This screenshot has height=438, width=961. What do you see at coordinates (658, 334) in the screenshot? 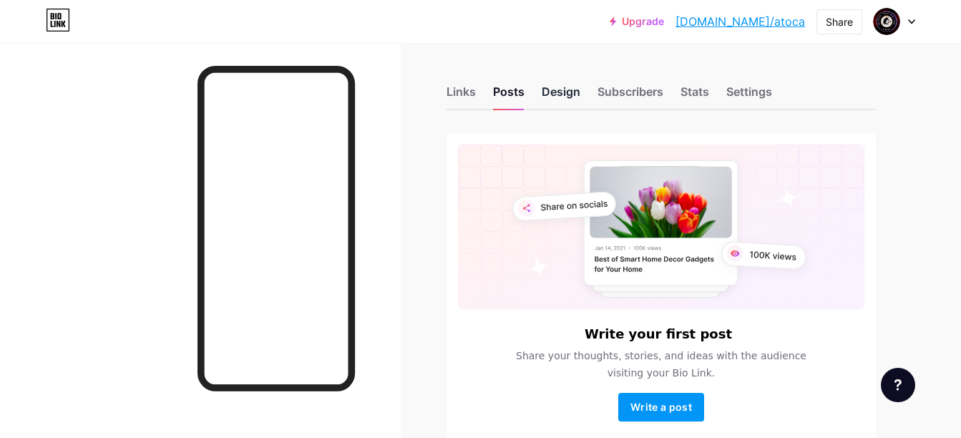
I see `h6: Write your first post` at bounding box center [658, 334].